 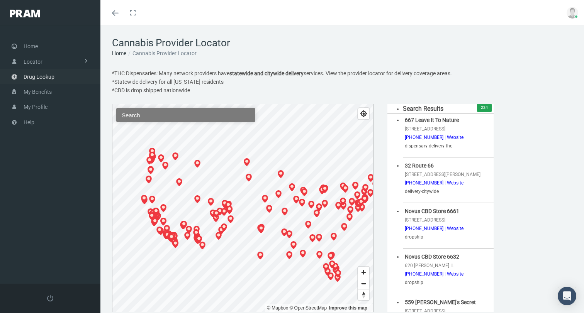 I want to click on img: PRAM_20_x_78.png, so click(x=25, y=14).